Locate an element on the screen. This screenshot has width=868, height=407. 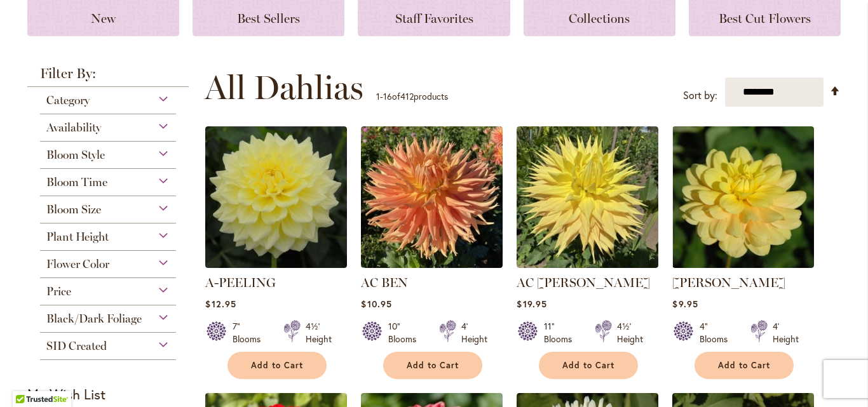
a: A-Peeling is located at coordinates (276, 264).